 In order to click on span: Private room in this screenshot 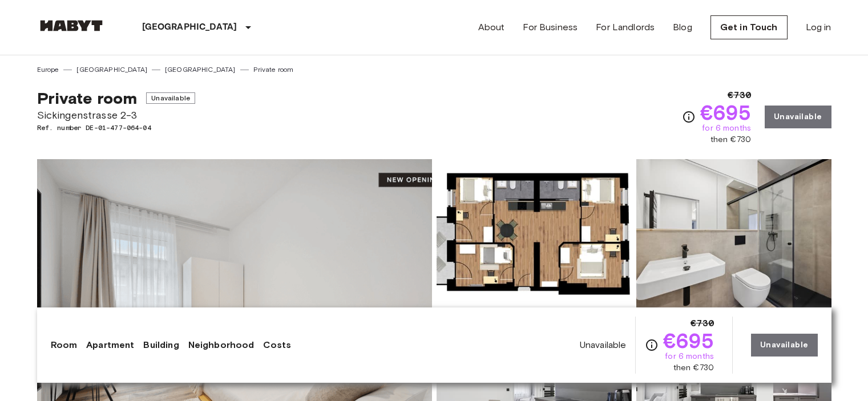, I will do `click(87, 98)`.